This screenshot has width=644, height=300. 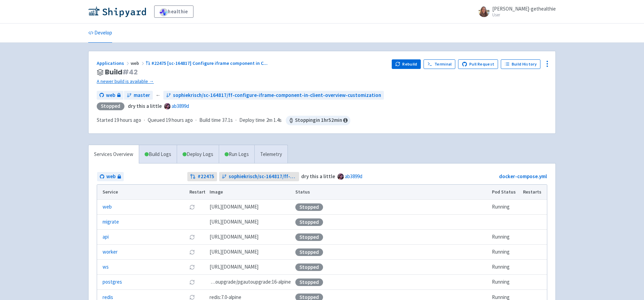 What do you see at coordinates (505, 193) in the screenshot?
I see `th: Pod Status` at bounding box center [505, 193].